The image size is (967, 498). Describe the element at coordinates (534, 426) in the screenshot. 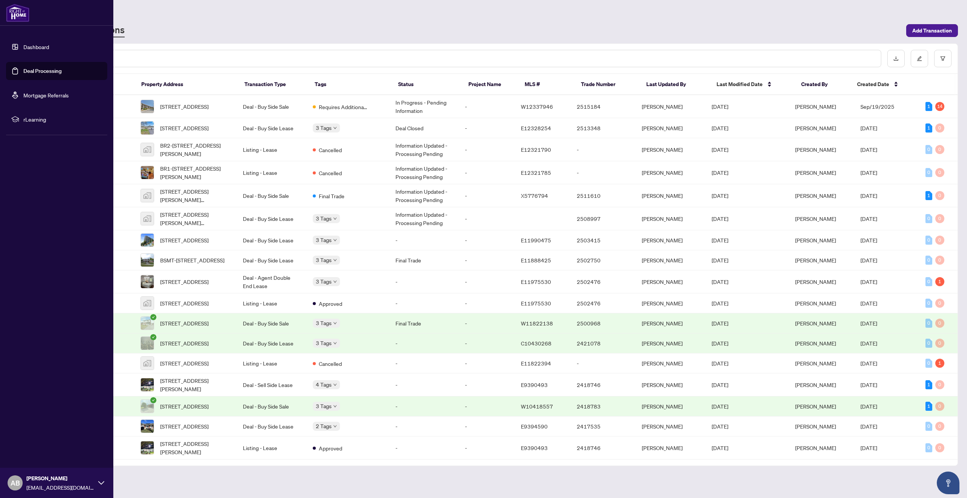

I see `span: E9394590` at that location.